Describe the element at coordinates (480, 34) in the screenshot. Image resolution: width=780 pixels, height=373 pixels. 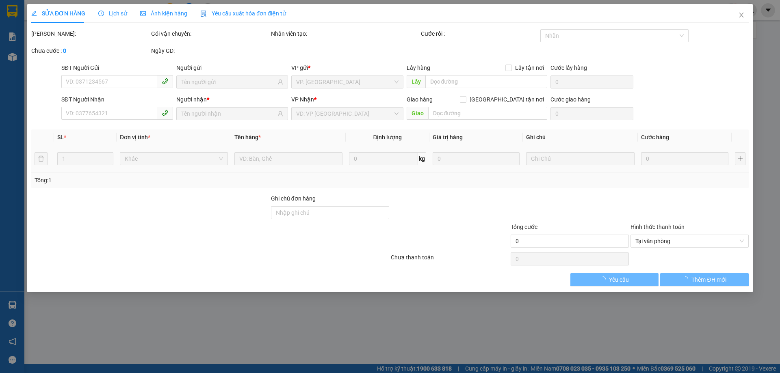
I see `div: Cước rồi :` at that location.